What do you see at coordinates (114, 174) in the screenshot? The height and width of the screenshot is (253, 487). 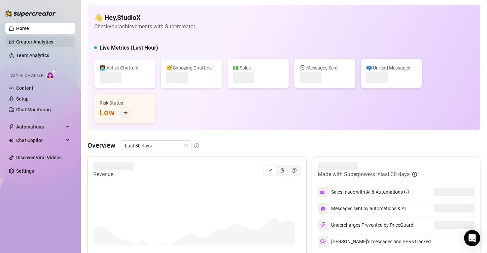 I see `article: Revenue` at bounding box center [114, 174].